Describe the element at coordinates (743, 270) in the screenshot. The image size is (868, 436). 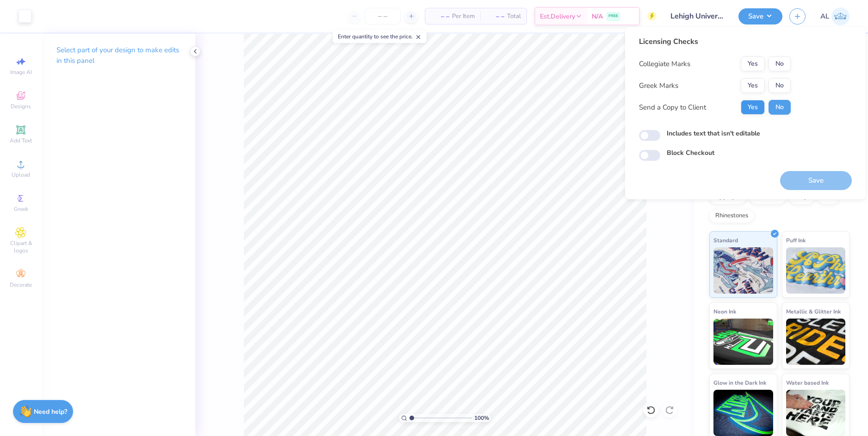
I see `img: Standard` at that location.